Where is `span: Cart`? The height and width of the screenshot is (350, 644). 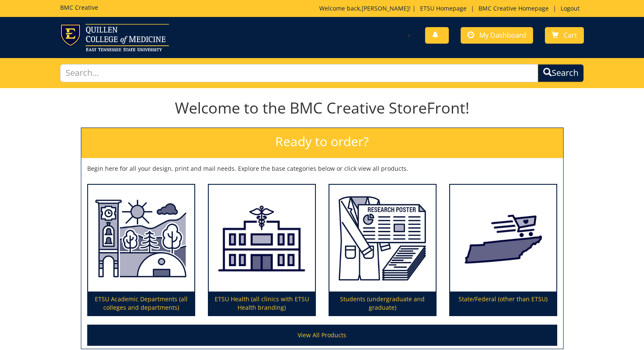 span: Cart is located at coordinates (570, 35).